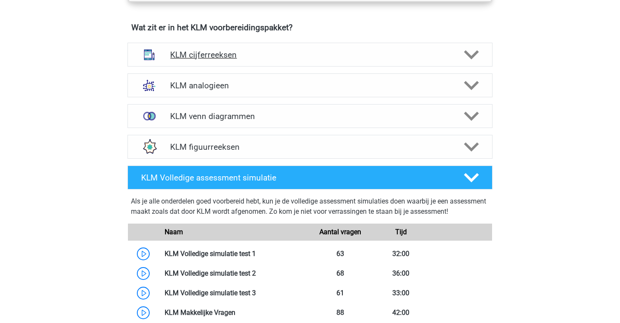 The width and height of the screenshot is (620, 323). What do you see at coordinates (310, 55) in the screenshot?
I see `h4: KLM cijferreeksen` at bounding box center [310, 55].